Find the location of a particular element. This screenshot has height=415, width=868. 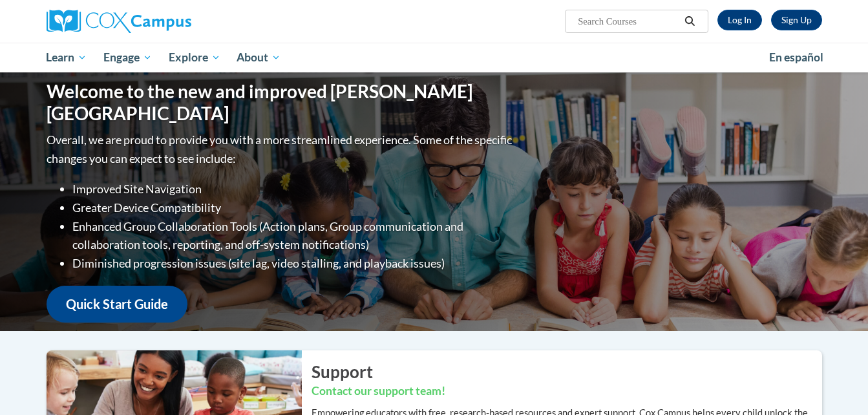

a: Quick Start Guide is located at coordinates (117, 304).